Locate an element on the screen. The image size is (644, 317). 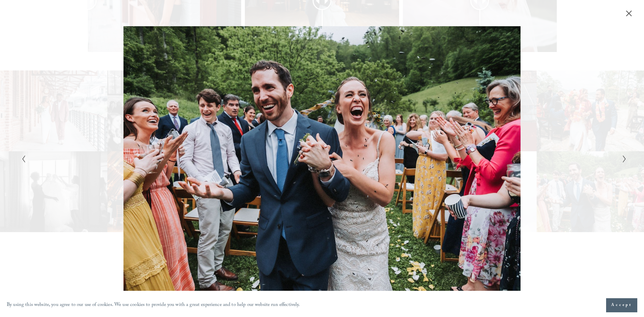
button: Next Slide is located at coordinates (622, 158).